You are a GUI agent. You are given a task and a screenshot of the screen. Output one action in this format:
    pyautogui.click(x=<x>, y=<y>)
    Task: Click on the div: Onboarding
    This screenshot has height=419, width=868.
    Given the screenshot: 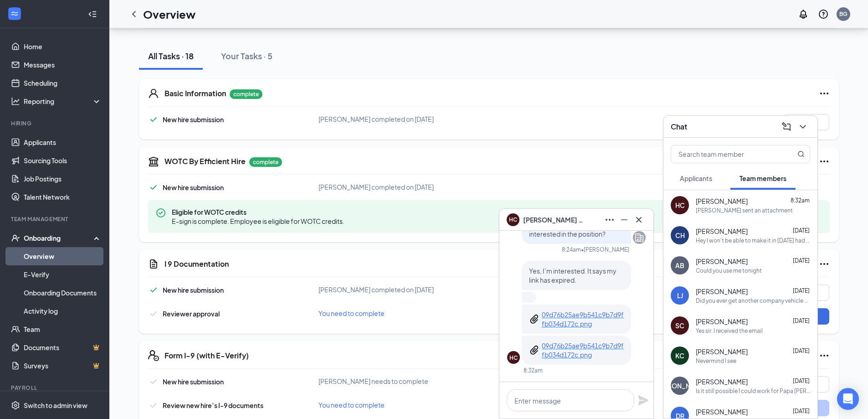 What is the action you would take?
    pyautogui.click(x=59, y=238)
    